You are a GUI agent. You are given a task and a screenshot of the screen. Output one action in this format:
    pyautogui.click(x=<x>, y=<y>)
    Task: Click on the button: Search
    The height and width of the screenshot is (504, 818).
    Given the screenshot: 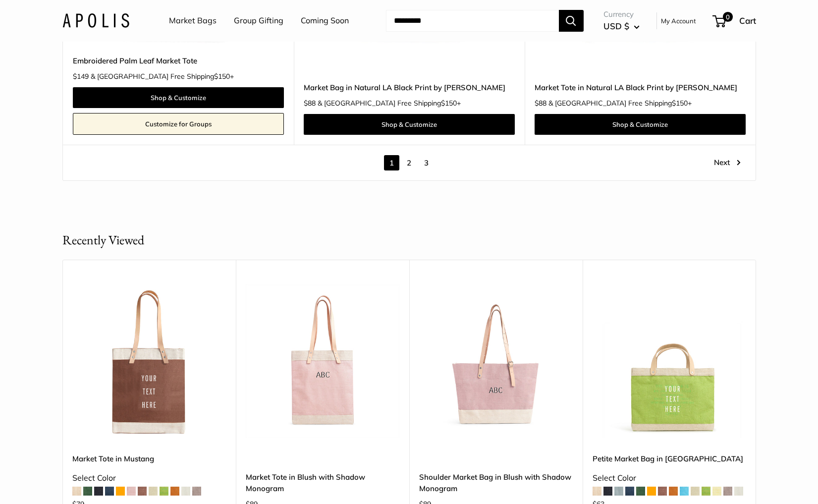 What is the action you would take?
    pyautogui.click(x=571, y=21)
    